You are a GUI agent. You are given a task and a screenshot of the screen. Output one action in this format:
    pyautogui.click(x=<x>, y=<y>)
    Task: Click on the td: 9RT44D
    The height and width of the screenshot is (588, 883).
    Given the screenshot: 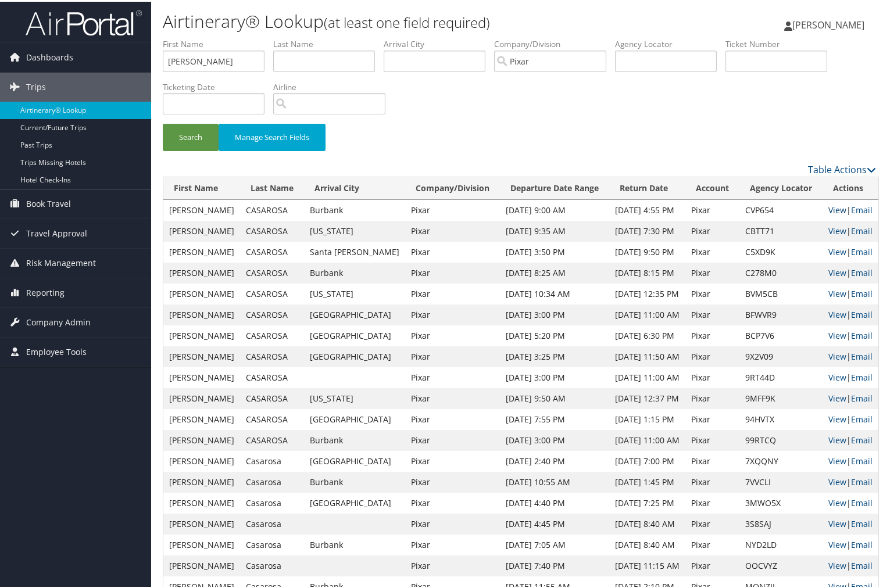 What is the action you would take?
    pyautogui.click(x=781, y=376)
    